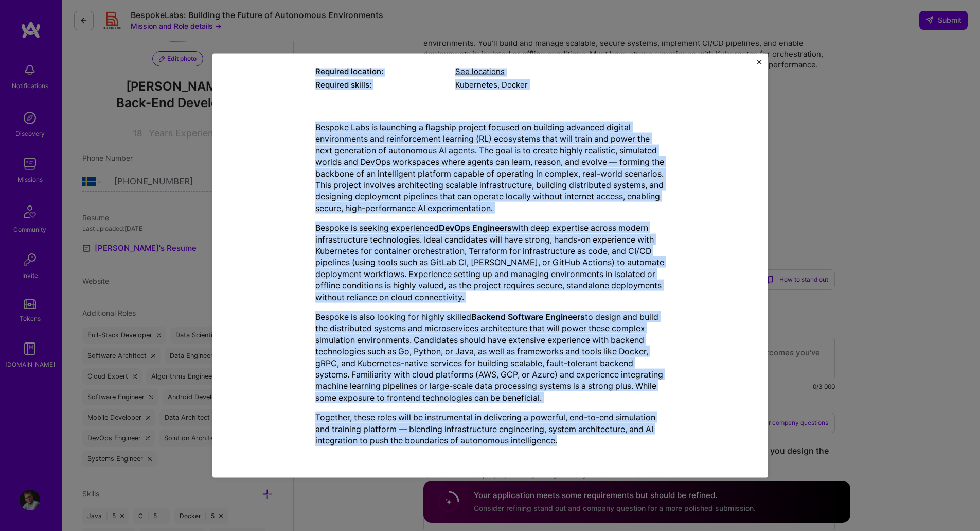  What do you see at coordinates (528, 317) in the screenshot?
I see `strong: Backend Software Engineers` at bounding box center [528, 317].